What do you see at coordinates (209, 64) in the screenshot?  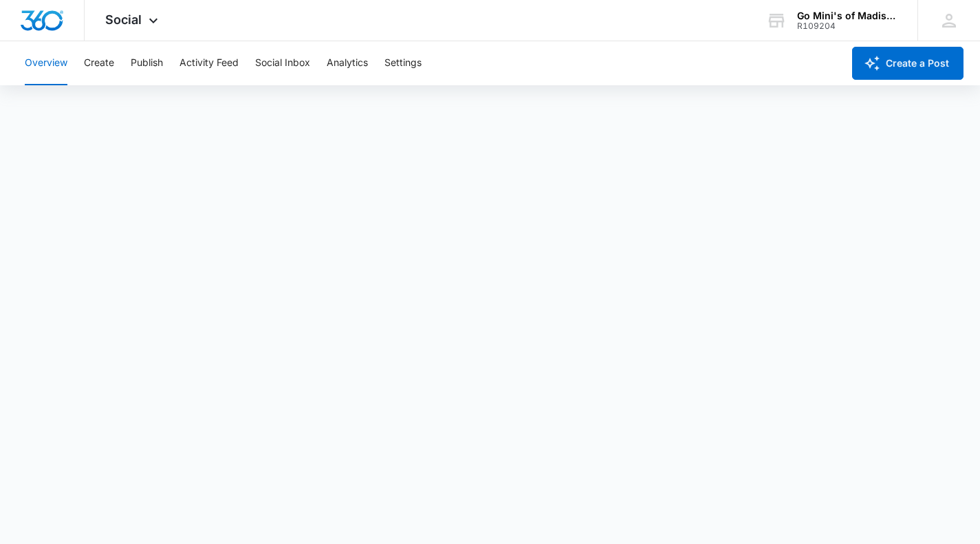 I see `button: Activity Feed` at bounding box center [209, 64].